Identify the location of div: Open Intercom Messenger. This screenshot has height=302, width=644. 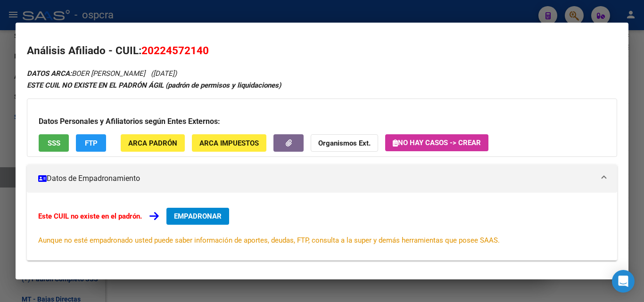
(623, 281).